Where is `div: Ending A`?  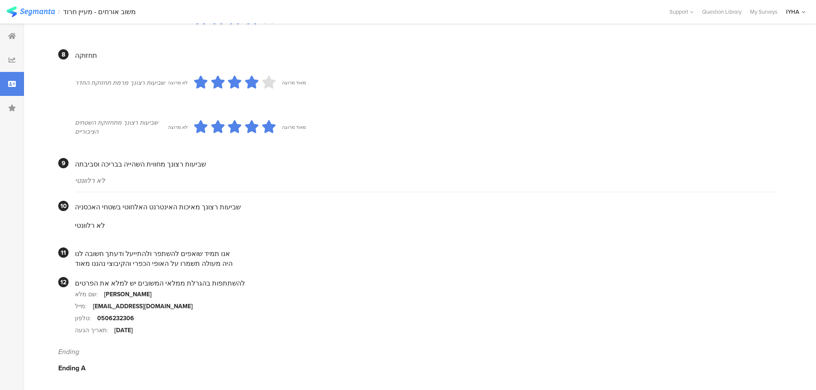 div: Ending A is located at coordinates (417, 368).